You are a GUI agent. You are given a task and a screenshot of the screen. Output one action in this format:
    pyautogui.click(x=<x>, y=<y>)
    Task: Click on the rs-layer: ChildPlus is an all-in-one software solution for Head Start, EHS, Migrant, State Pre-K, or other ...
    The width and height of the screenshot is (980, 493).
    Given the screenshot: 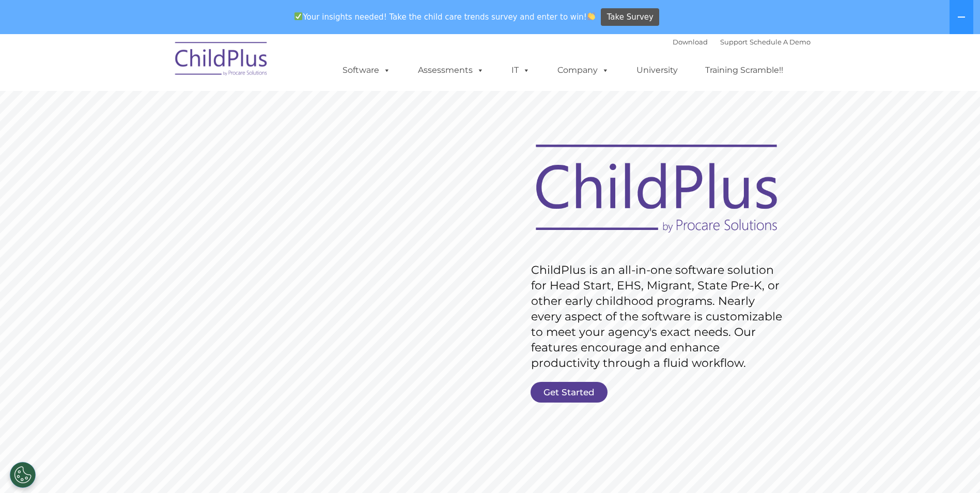 What is the action you would take?
    pyautogui.click(x=659, y=316)
    